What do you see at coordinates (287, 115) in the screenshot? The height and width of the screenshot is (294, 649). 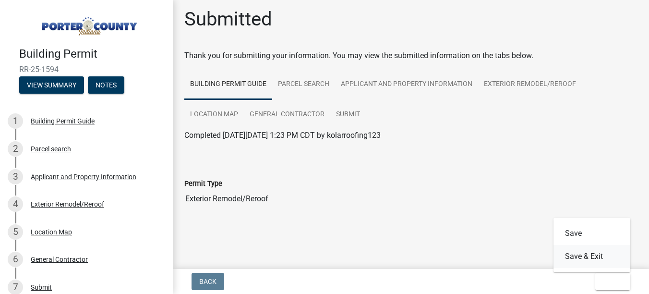 I see `a: General Contractor` at bounding box center [287, 115].